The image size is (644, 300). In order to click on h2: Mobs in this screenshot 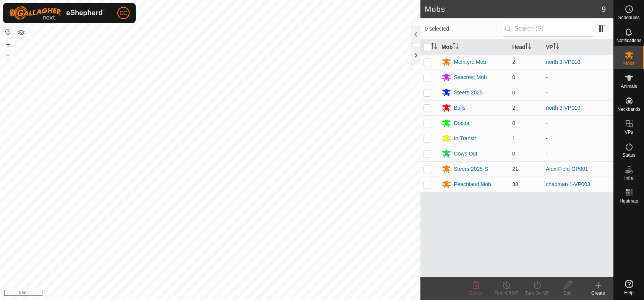, I will do `click(513, 9)`.